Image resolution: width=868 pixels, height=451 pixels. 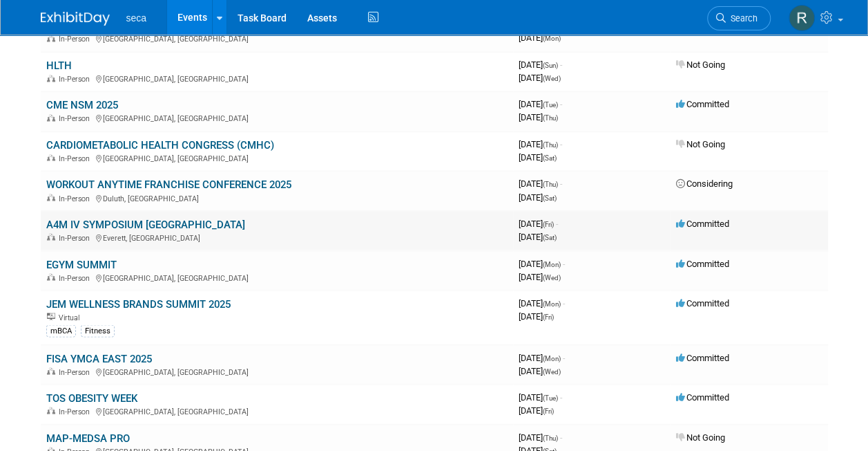 I want to click on div: mBCA, so click(x=61, y=331).